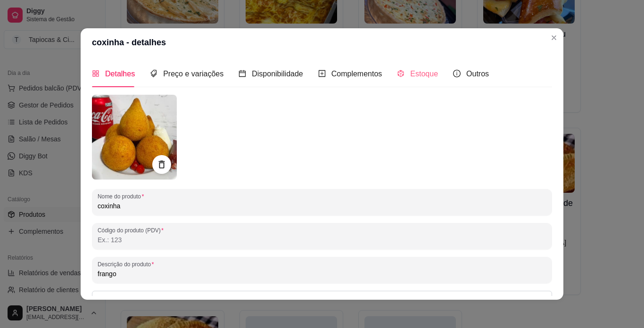 The image size is (644, 328). Describe the element at coordinates (322, 240) in the screenshot. I see `input: Código do produto (PDV)` at that location.